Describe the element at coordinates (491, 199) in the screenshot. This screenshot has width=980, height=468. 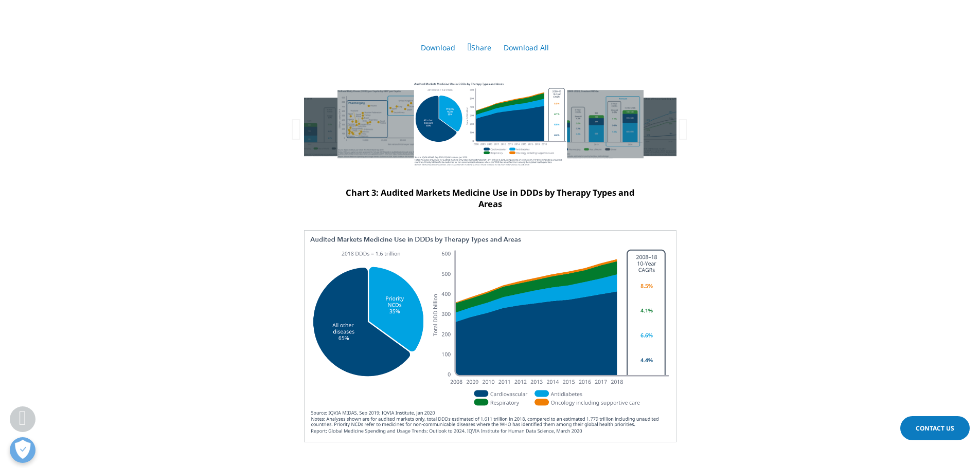
I see `h3: Chart 3: Audited Markets Medicine Use in DDDs by Therapy Types and Areas` at that location.